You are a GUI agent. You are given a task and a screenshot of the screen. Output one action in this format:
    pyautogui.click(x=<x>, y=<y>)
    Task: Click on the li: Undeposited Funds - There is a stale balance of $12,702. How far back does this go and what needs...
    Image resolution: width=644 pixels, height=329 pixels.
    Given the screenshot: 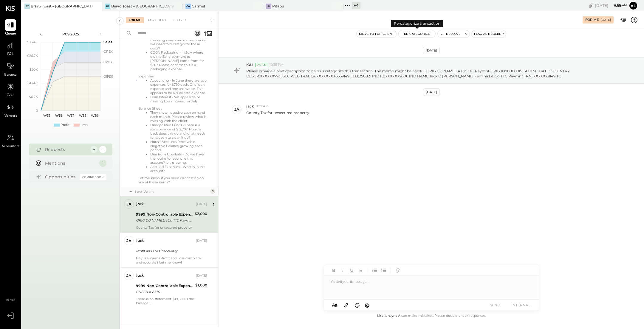 What is the action you would take?
    pyautogui.click(x=179, y=131)
    